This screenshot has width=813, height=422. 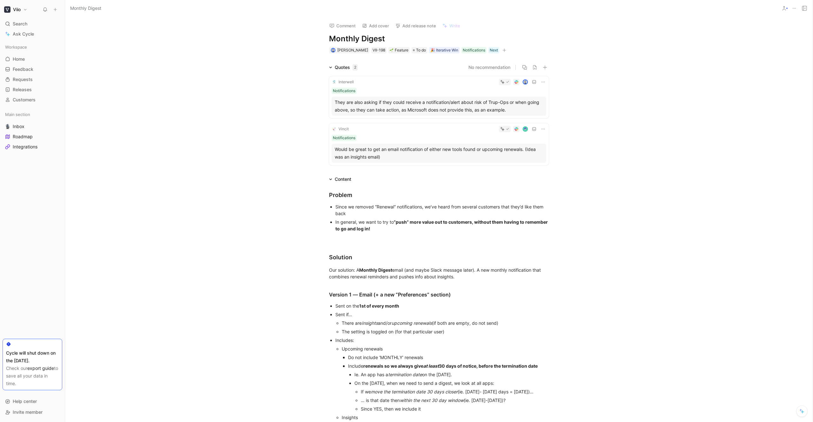 I want to click on div: Sent on the, so click(x=442, y=305).